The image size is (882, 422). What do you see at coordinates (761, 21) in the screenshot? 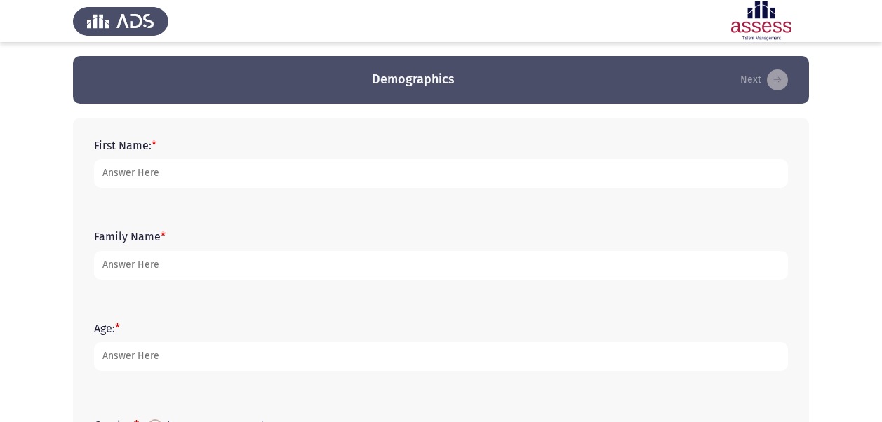
I see `img: Assessment logo of ASSESS English Language Assessment (3 Module) (Ad - IB)` at bounding box center [761, 21].